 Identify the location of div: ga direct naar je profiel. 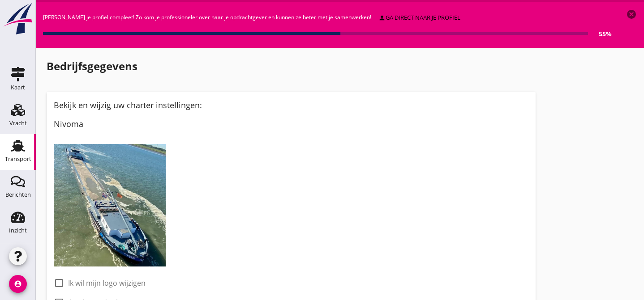
(419, 18).